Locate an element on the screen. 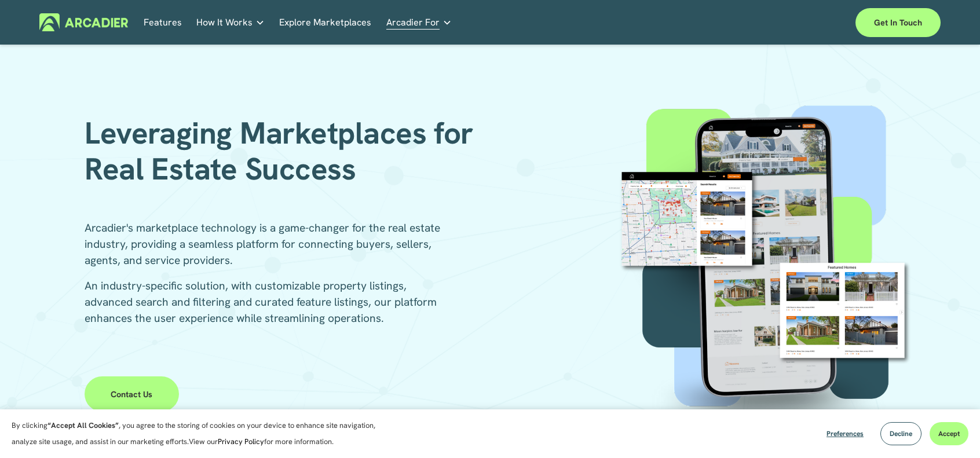 Image resolution: width=980 pixels, height=458 pixels. button: Accept is located at coordinates (948, 434).